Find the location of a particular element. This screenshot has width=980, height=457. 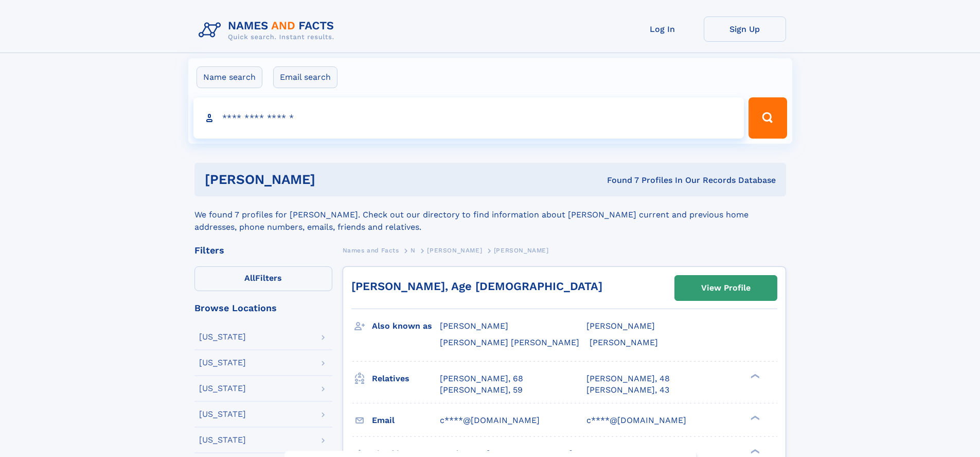

input: search input is located at coordinates (469, 118).